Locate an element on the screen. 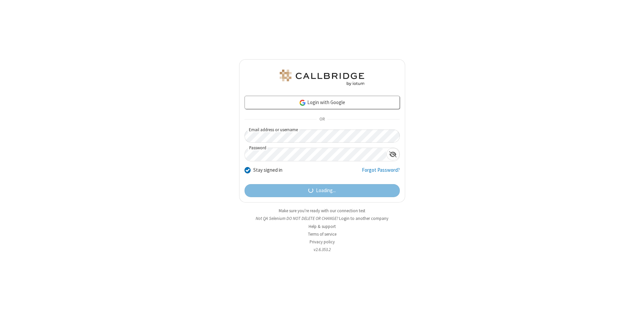  li: v2.6.353.2 is located at coordinates (322, 250).